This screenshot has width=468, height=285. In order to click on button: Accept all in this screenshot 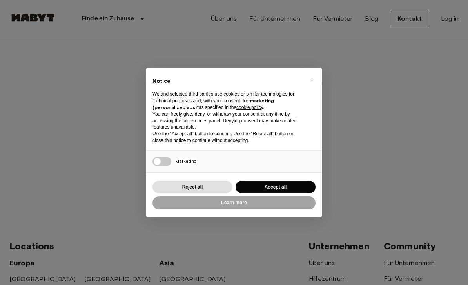, I will do `click(275, 187)`.